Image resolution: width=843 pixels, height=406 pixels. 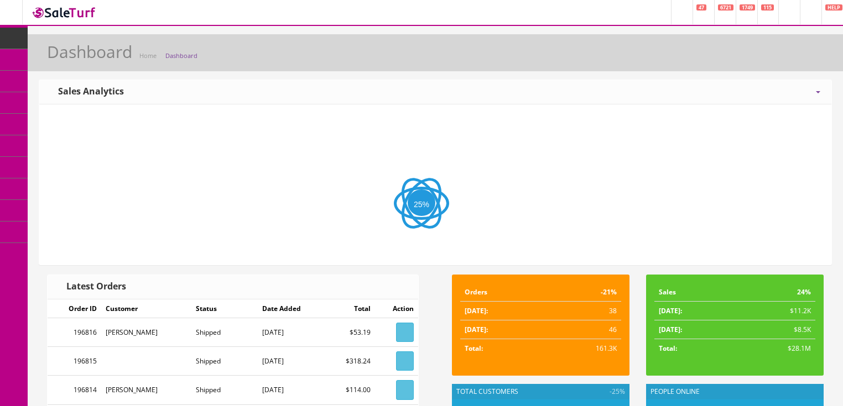 What do you see at coordinates (351, 333) in the screenshot?
I see `td: $53.19` at bounding box center [351, 333].